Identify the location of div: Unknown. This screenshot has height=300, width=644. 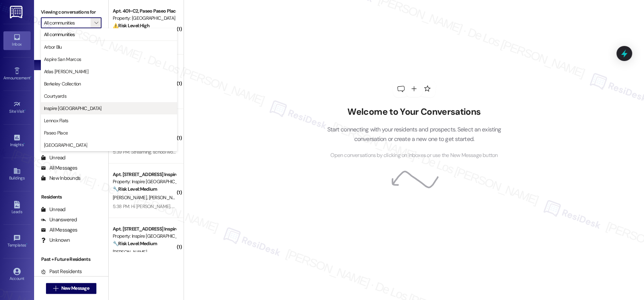
(55, 240).